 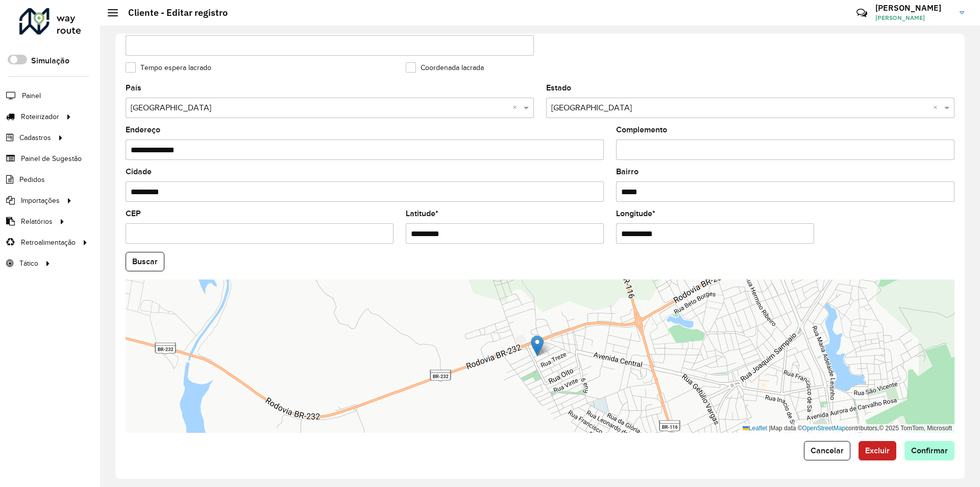 I want to click on span: Pedidos, so click(x=32, y=179).